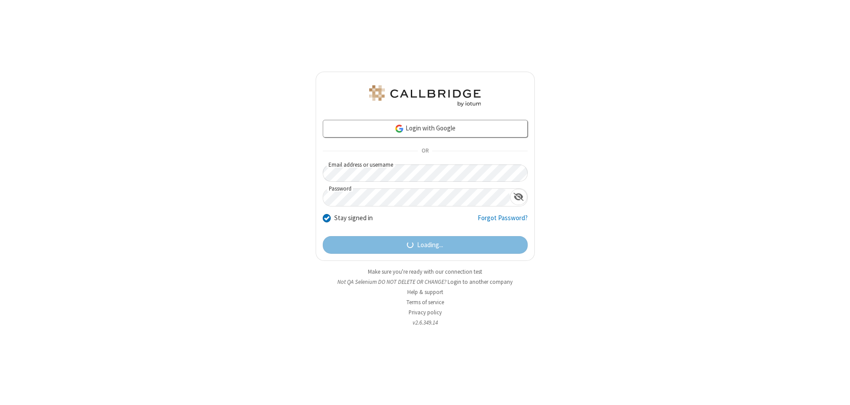  I want to click on button: Login to another company, so click(480, 282).